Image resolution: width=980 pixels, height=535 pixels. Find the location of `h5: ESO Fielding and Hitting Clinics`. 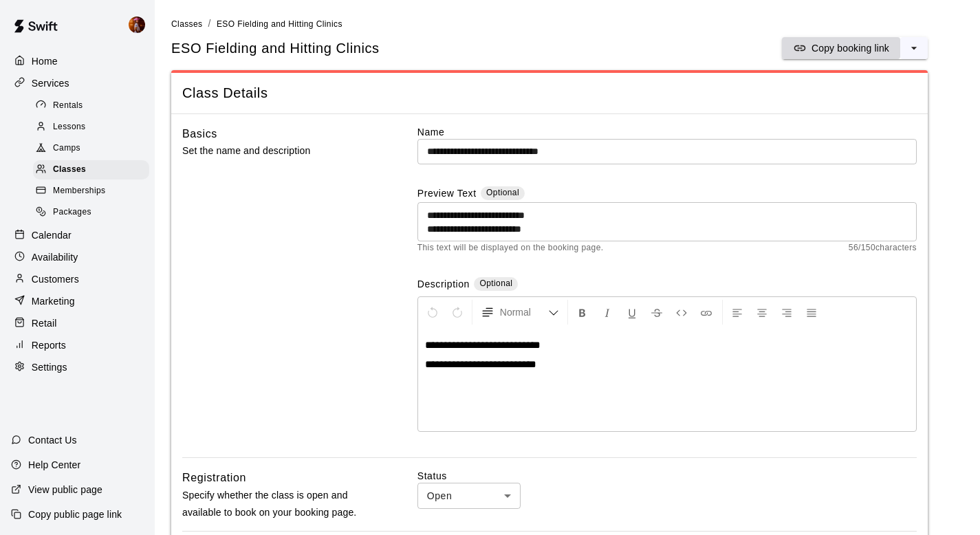

h5: ESO Fielding and Hitting Clinics is located at coordinates (275, 48).